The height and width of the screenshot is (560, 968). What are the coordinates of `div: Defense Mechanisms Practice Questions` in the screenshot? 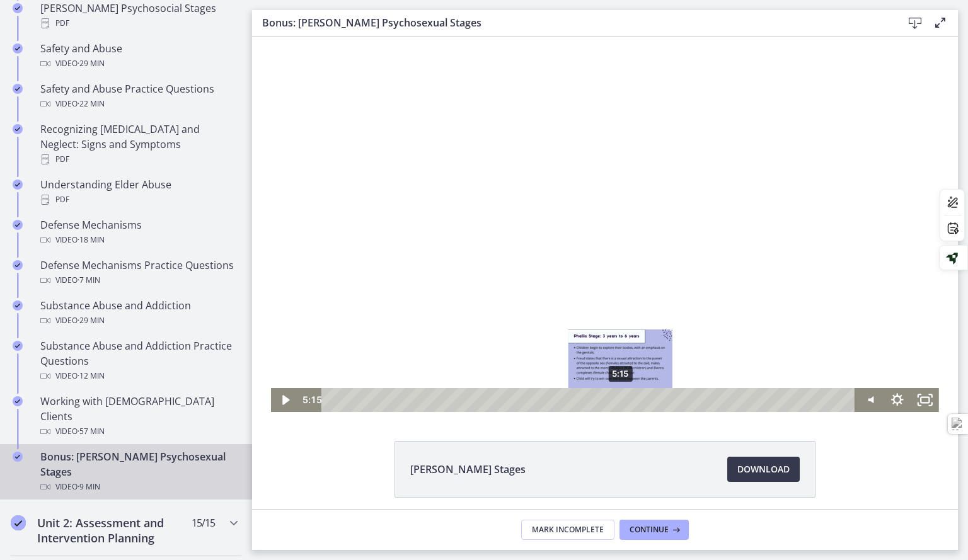 It's located at (139, 273).